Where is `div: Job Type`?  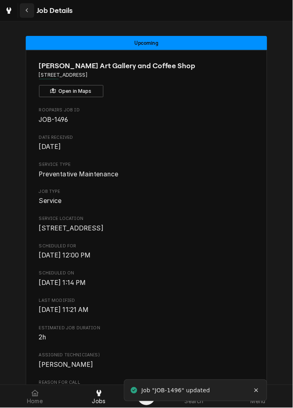
div: Job Type is located at coordinates (147, 197).